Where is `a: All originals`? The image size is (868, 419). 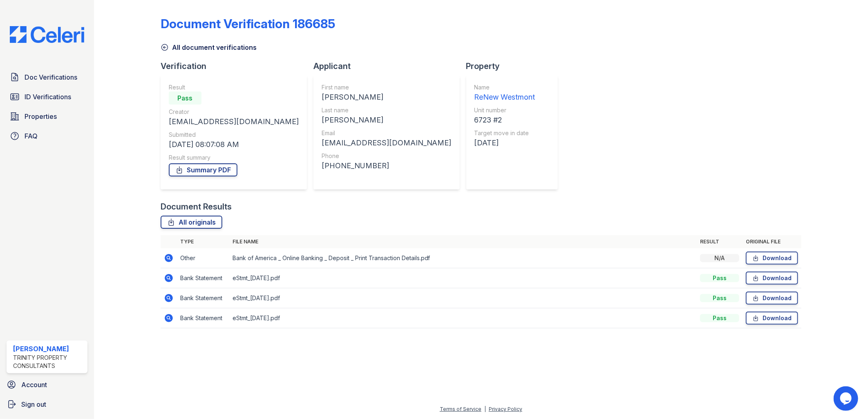
a: All originals is located at coordinates (191, 222).